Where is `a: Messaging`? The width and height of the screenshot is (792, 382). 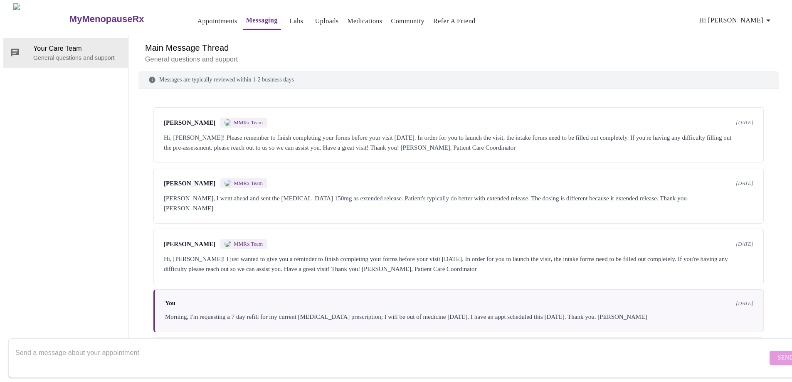
a: Messaging is located at coordinates (262, 20).